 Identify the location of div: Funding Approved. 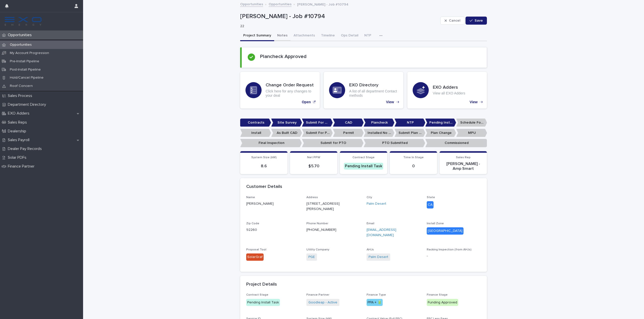
(442, 302).